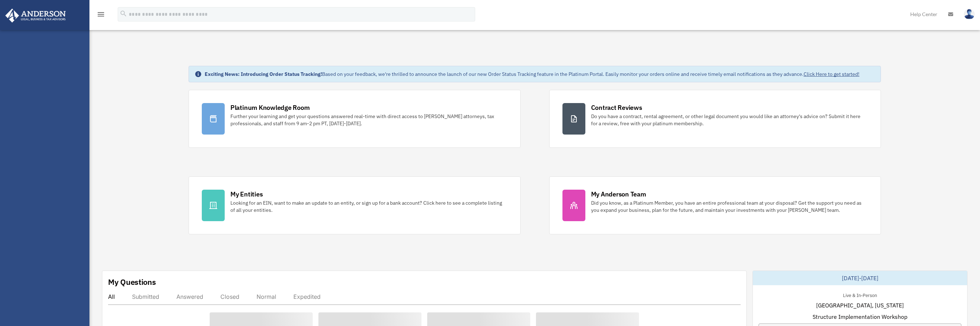  What do you see at coordinates (36, 15) in the screenshot?
I see `img: Anderson Advisors Platinum Portal` at bounding box center [36, 15].